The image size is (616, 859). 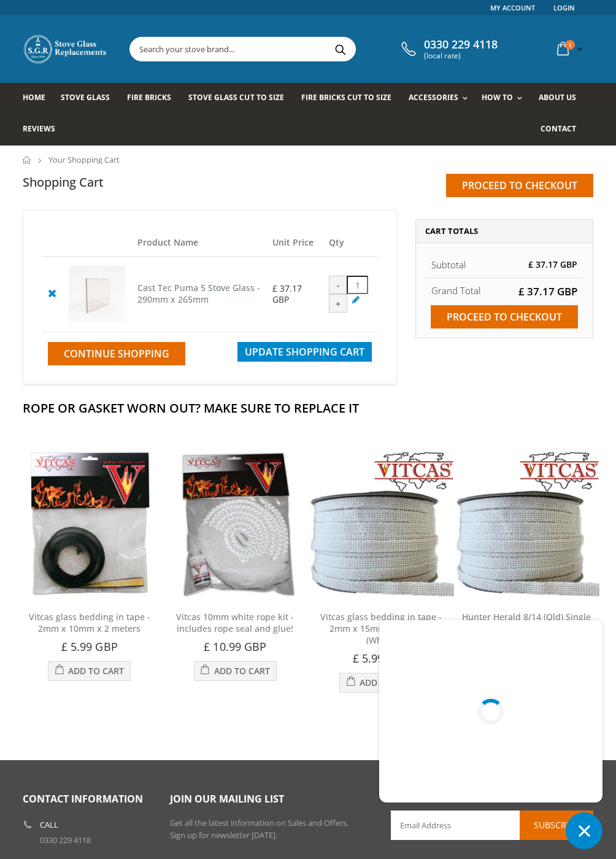 I want to click on span: Fire Bricks, so click(x=149, y=97).